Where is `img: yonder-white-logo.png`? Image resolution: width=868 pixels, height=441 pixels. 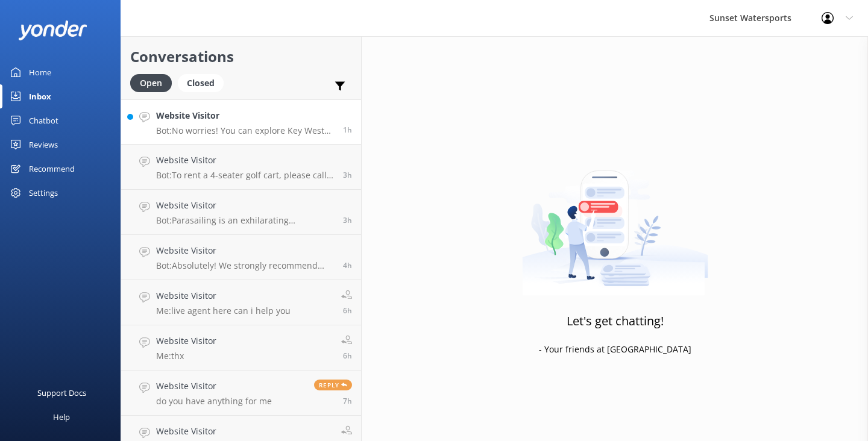
img: yonder-white-logo.png is located at coordinates (53, 30).